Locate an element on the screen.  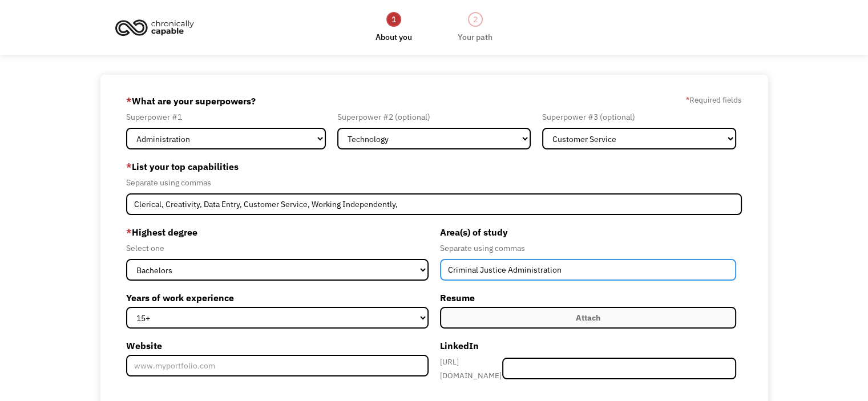
div: Superpower #2 (optional) is located at coordinates (434, 117).